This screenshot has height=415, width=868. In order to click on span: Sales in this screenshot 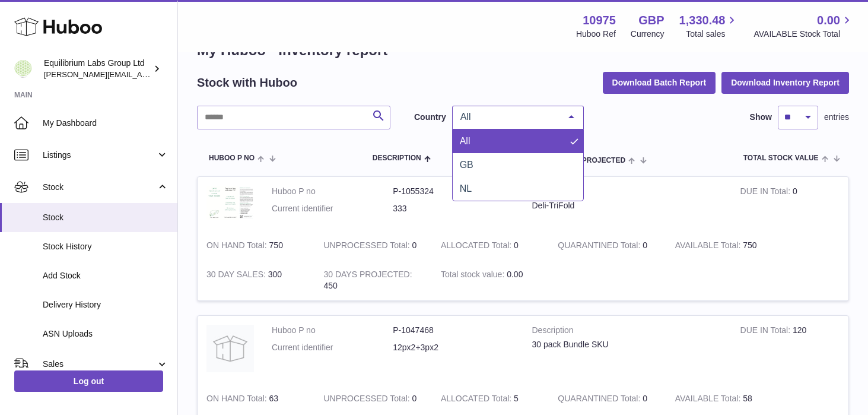, I will do `click(99, 364)`.